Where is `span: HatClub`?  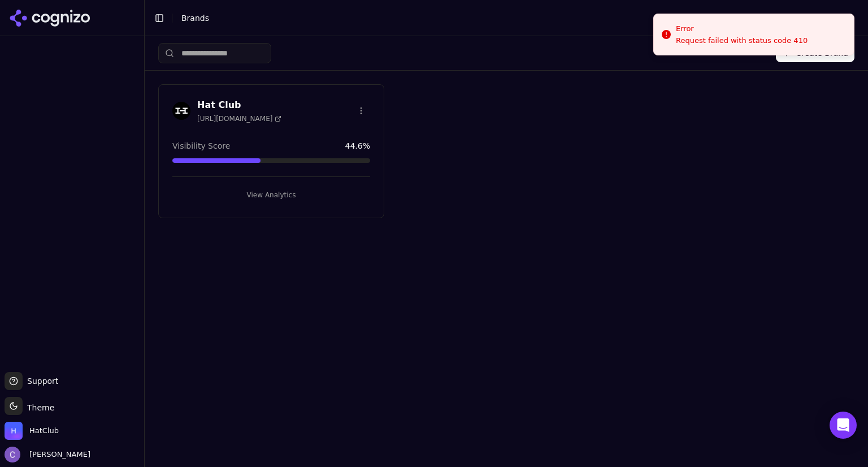 span: HatClub is located at coordinates (44, 431).